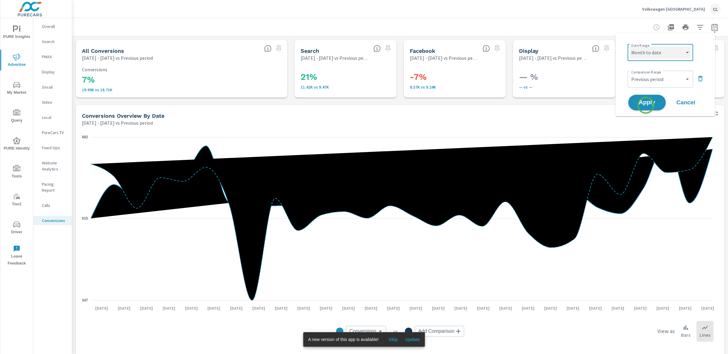 Image resolution: width=728 pixels, height=354 pixels. Describe the element at coordinates (393, 339) in the screenshot. I see `span: Skip` at that location.